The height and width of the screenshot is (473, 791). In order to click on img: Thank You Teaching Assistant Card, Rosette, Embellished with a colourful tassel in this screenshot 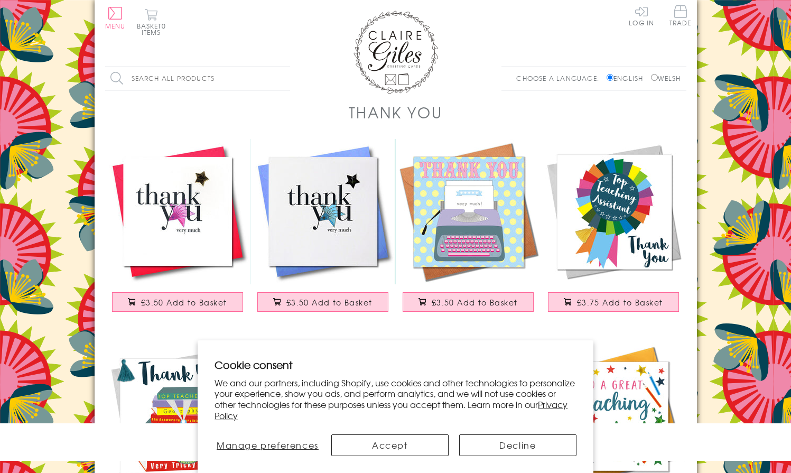, I will do `click(613, 211)`.